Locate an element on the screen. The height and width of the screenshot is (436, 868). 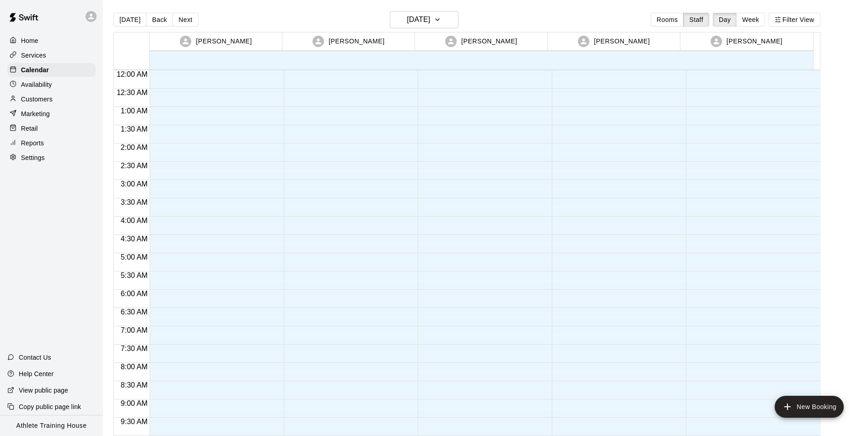
button: Rooms is located at coordinates (667, 20).